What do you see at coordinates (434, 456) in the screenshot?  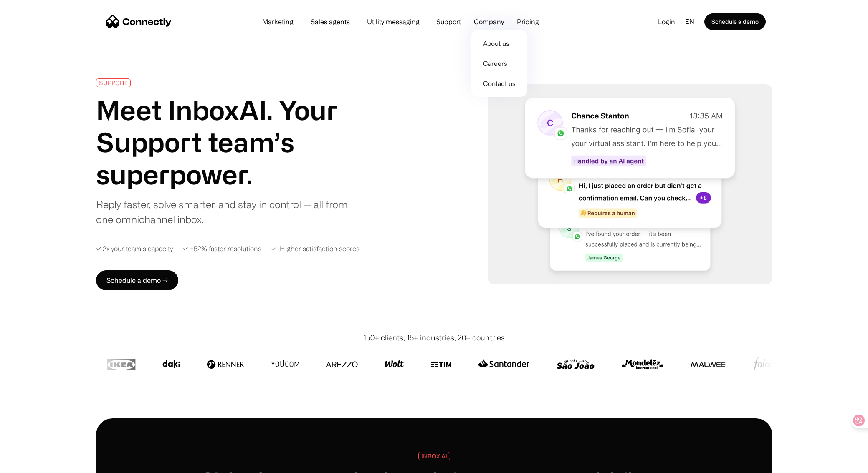 I see `div: INBOX AI` at bounding box center [434, 456].